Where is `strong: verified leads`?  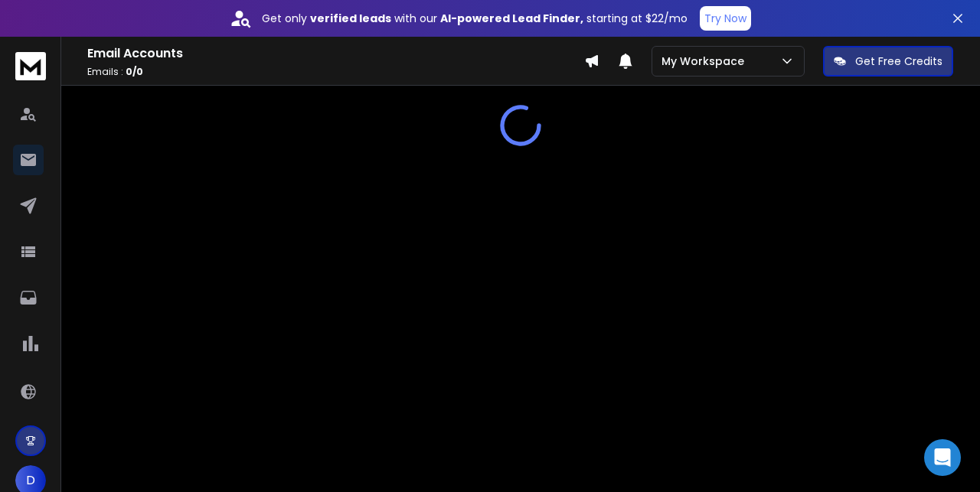 strong: verified leads is located at coordinates (351, 19).